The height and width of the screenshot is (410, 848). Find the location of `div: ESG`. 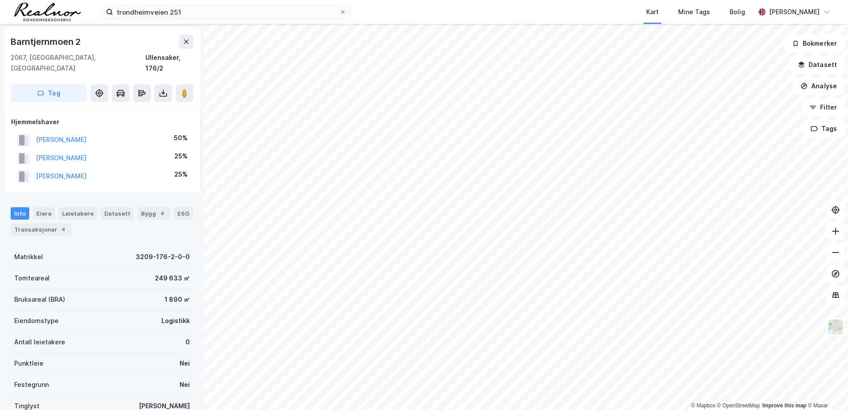

div: ESG is located at coordinates (183, 213).